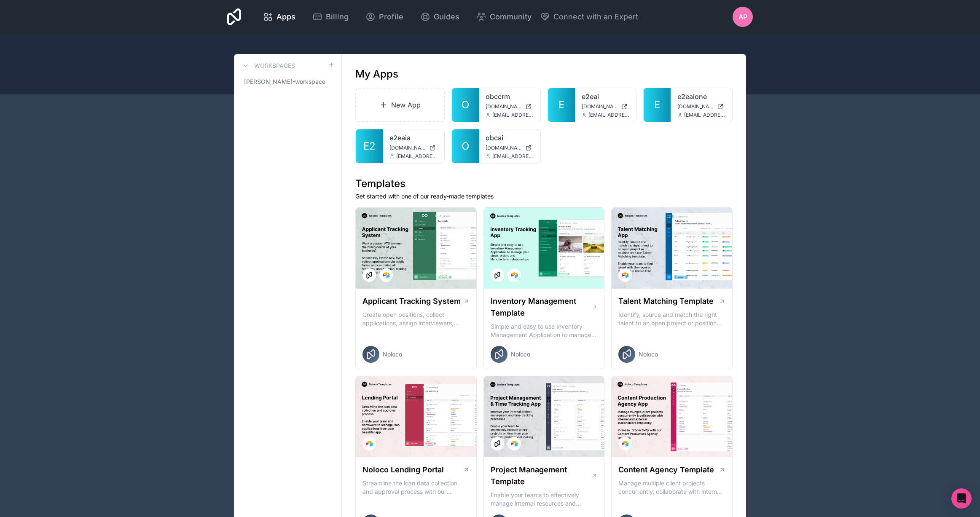 Image resolution: width=980 pixels, height=517 pixels. I want to click on p: Enable your teams to effectively manage internal resources and execute client projects on time., so click(544, 499).